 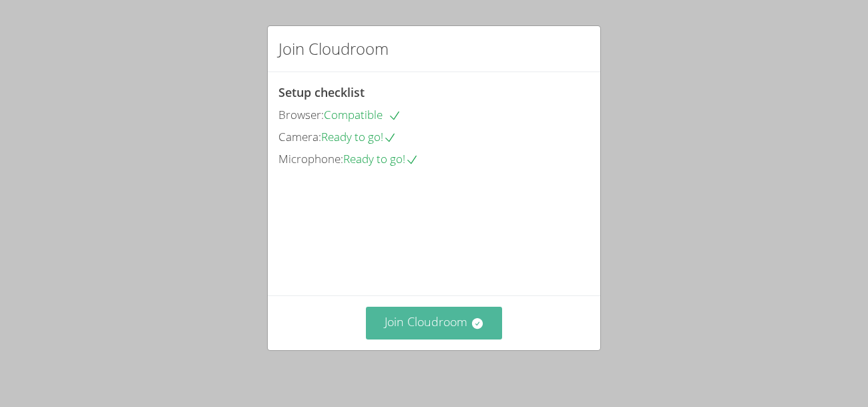 What do you see at coordinates (333, 49) in the screenshot?
I see `h2: Join Cloudroom` at bounding box center [333, 49].